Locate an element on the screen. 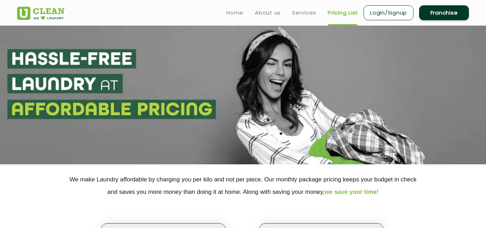 This screenshot has height=228, width=486. a: Pricing List is located at coordinates (343, 13).